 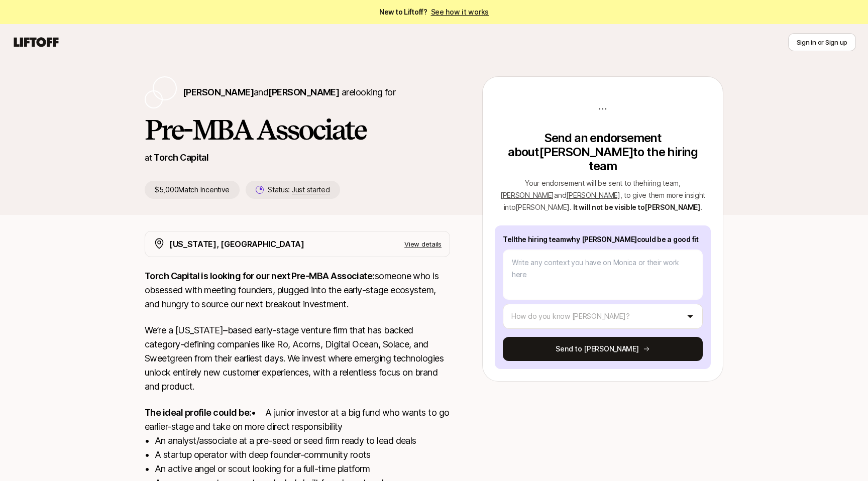 I want to click on span: New to Liftoff?, so click(x=434, y=13).